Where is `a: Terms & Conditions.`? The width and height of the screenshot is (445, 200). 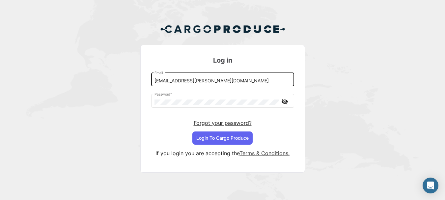 a: Terms & Conditions. is located at coordinates (264, 153).